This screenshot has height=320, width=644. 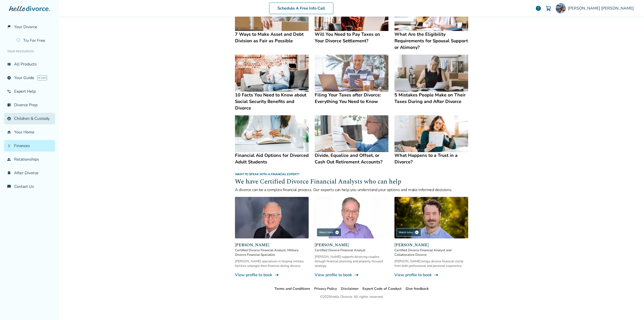 What do you see at coordinates (431, 41) in the screenshot?
I see `h4: What Are the Eligibility Requirements for Spousal Support or Alimony?` at bounding box center [431, 41].